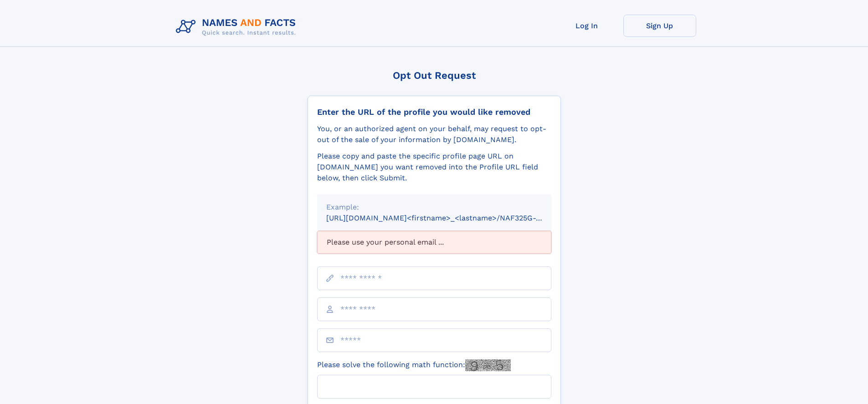 The image size is (868, 404). I want to click on div: Example:, so click(434, 207).